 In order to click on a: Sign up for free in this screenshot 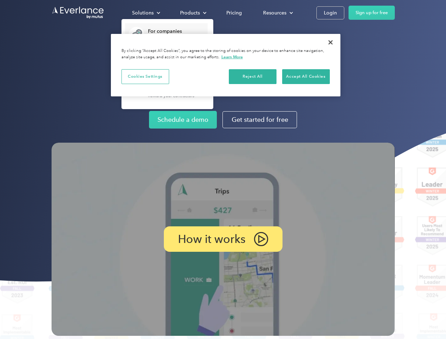, I will do `click(372, 13)`.